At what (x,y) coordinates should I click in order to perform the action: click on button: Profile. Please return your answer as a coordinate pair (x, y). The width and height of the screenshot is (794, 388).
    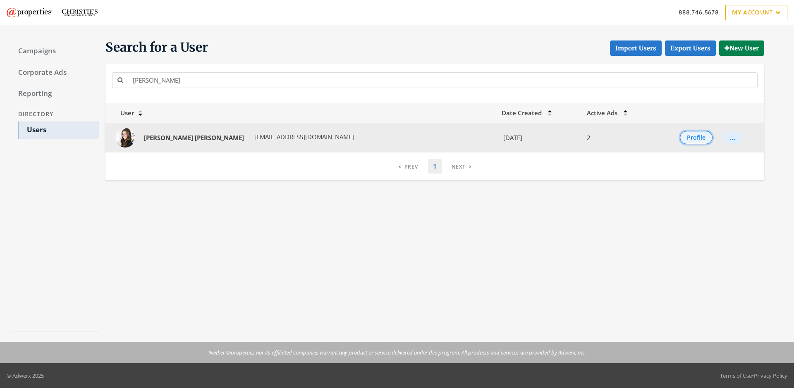
    Looking at the image, I should click on (696, 138).